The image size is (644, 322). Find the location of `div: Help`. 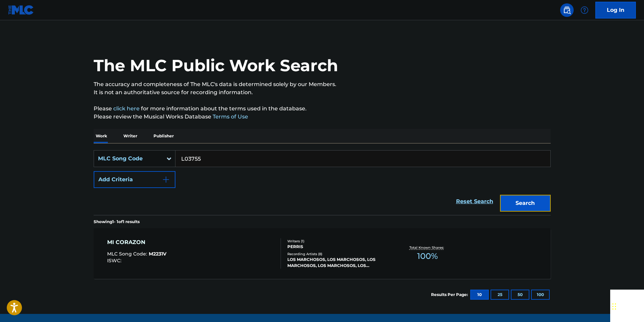

div: Help is located at coordinates (585, 10).